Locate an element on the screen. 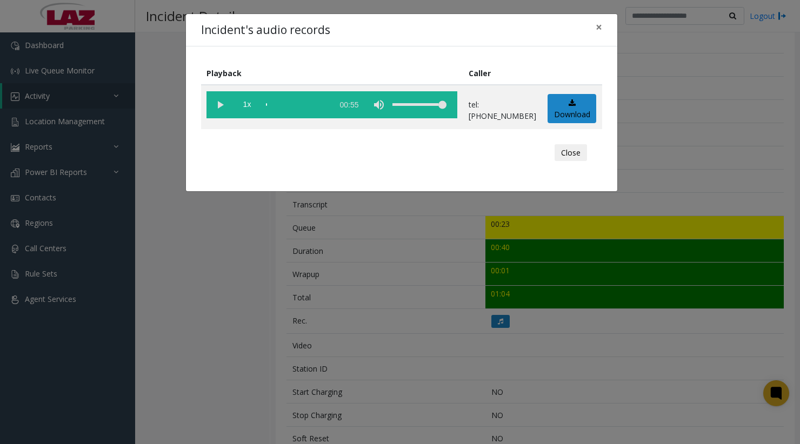 Image resolution: width=800 pixels, height=444 pixels. h4: Incident's audio records is located at coordinates (265, 30).